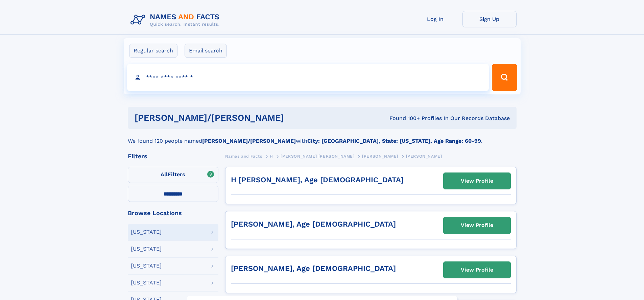 The height and width of the screenshot is (300, 644). Describe the element at coordinates (244, 156) in the screenshot. I see `a: Names and Facts` at that location.